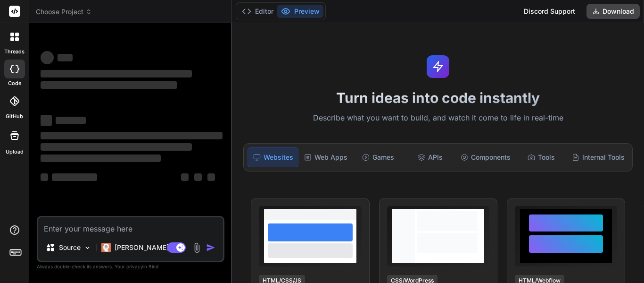 This screenshot has width=644, height=283. What do you see at coordinates (599, 157) in the screenshot?
I see `div: Internal Tools` at bounding box center [599, 157].